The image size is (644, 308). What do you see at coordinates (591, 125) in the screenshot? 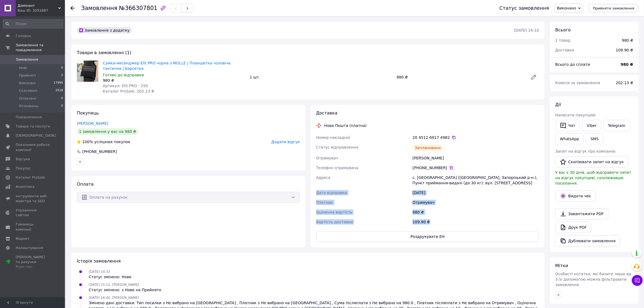
I see `a: Viber` at bounding box center [591, 125].